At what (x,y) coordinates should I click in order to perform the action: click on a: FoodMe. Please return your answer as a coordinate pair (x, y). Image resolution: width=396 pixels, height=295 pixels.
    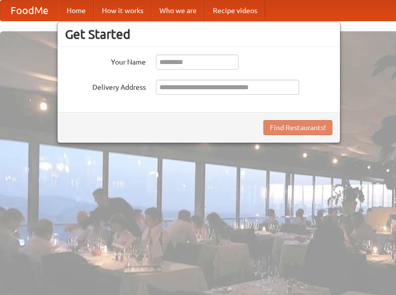
    Looking at the image, I should click on (29, 11).